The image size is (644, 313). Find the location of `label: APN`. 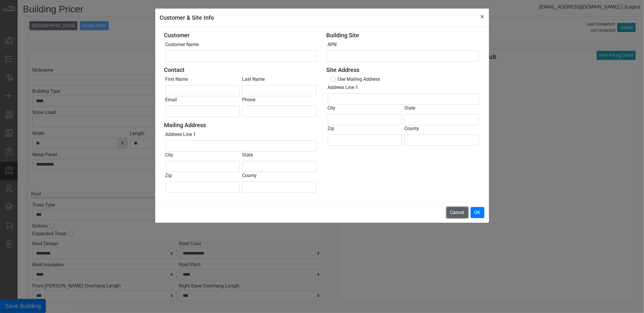

label: APN is located at coordinates (332, 45).